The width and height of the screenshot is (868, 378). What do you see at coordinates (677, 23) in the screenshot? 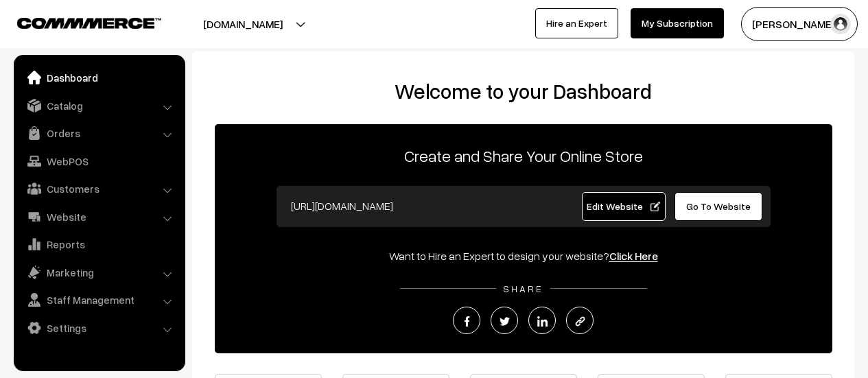
I see `a: My Subscription` at bounding box center [677, 23].